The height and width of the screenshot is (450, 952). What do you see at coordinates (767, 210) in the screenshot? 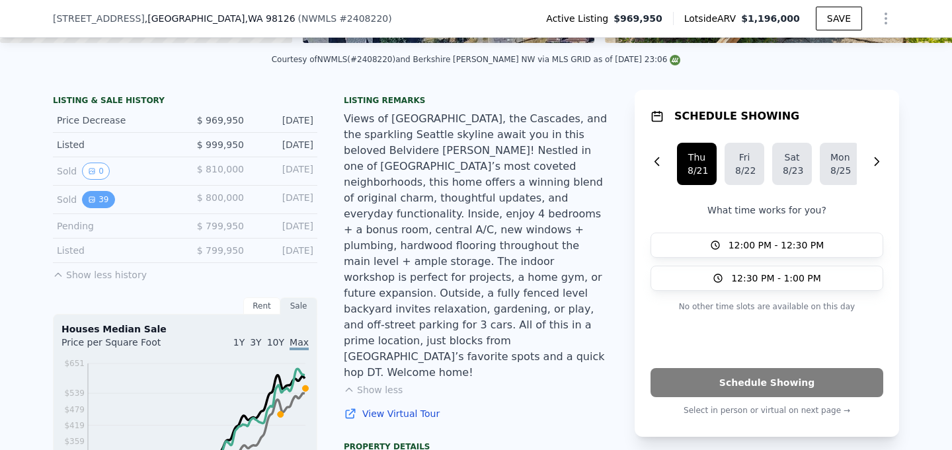
I see `p: What time works for you?` at bounding box center [767, 210].